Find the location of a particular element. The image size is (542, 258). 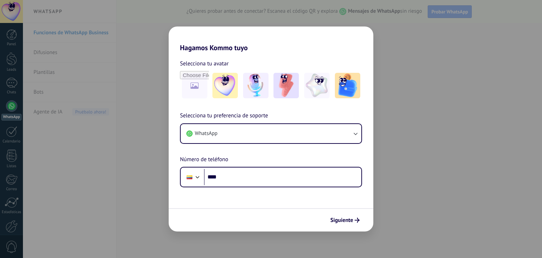

img: -2.jpeg is located at coordinates (256, 85).